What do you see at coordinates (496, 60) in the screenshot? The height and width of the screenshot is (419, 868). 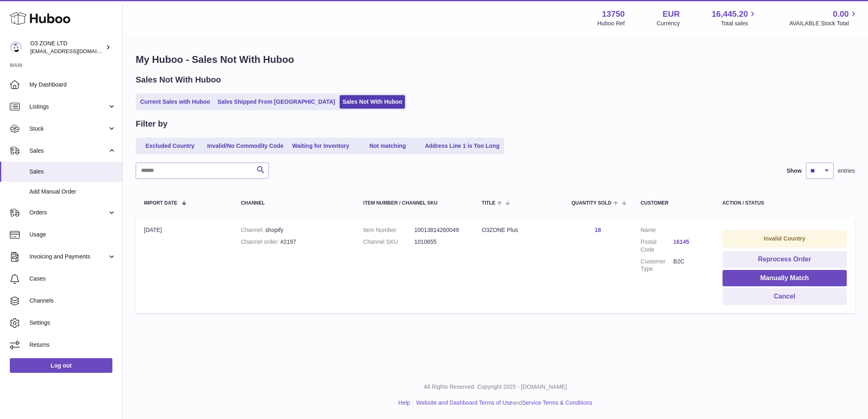 I see `h1: My Huboo - Sales Not With Huboo` at bounding box center [496, 60].